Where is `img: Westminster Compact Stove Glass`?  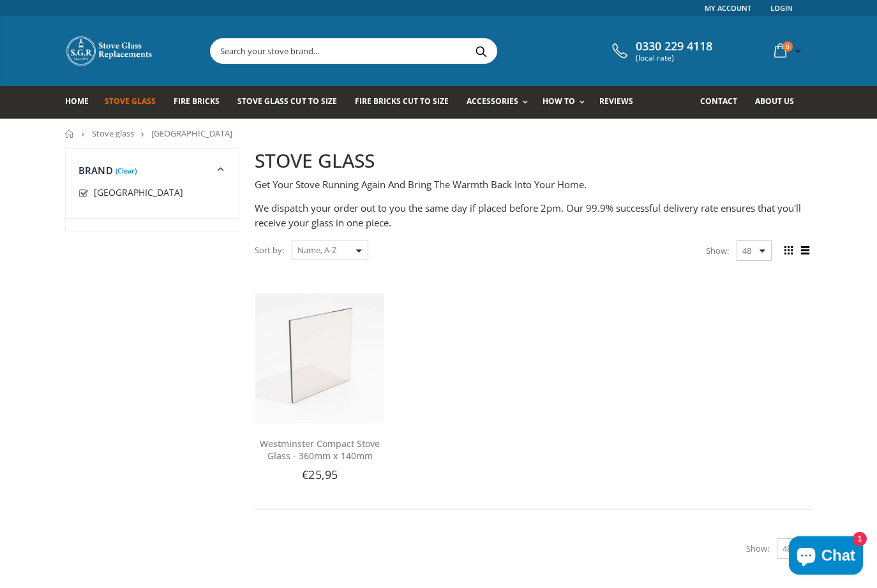
img: Westminster Compact Stove Glass is located at coordinates (320, 358).